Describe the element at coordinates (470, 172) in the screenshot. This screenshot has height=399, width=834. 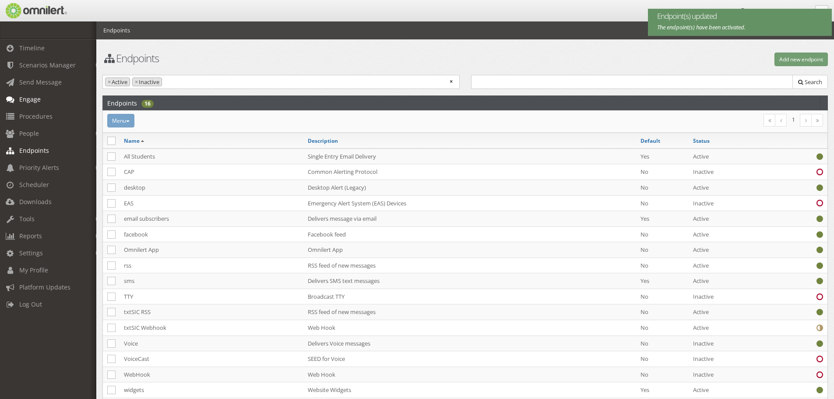
I see `td: Common Alerting Protocol` at that location.